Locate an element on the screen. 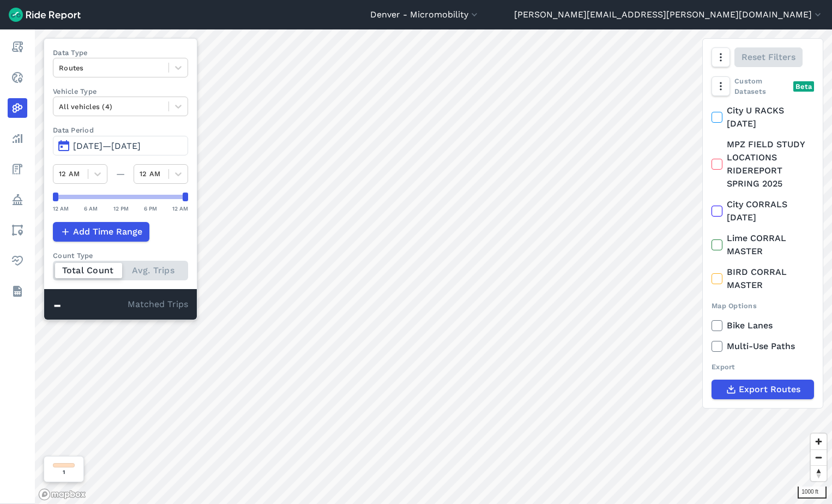  button: Denver - Micromobility is located at coordinates (424, 15).